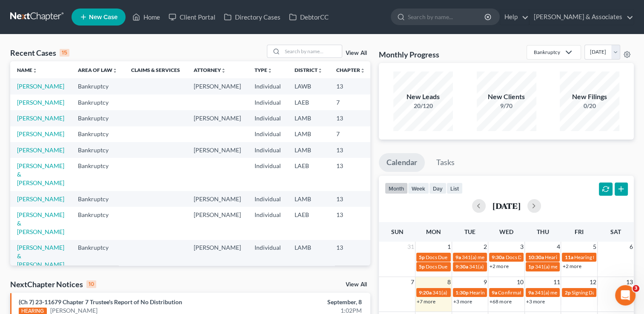 The height and width of the screenshot is (314, 644). What do you see at coordinates (462, 266) in the screenshot?
I see `span: 9:30a` at bounding box center [462, 266].